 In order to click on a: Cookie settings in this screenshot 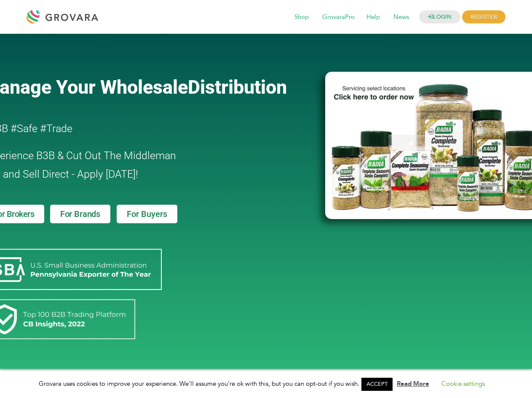, I will do `click(463, 383)`.